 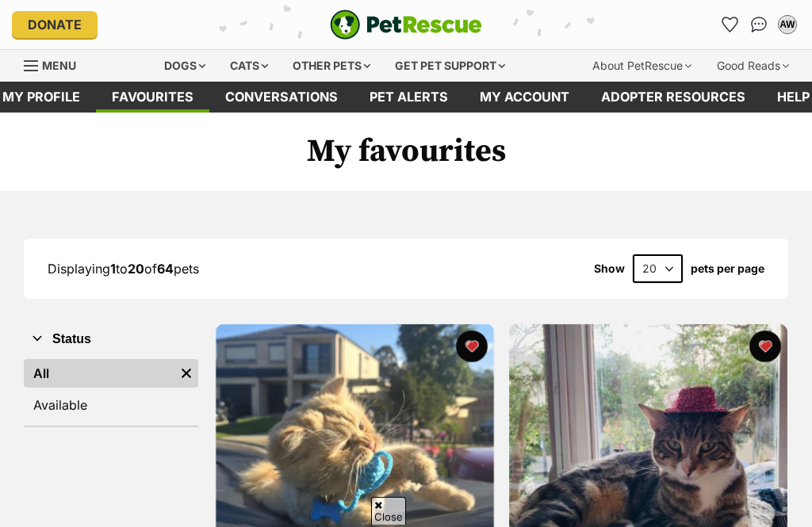 I want to click on a: All, so click(x=99, y=373).